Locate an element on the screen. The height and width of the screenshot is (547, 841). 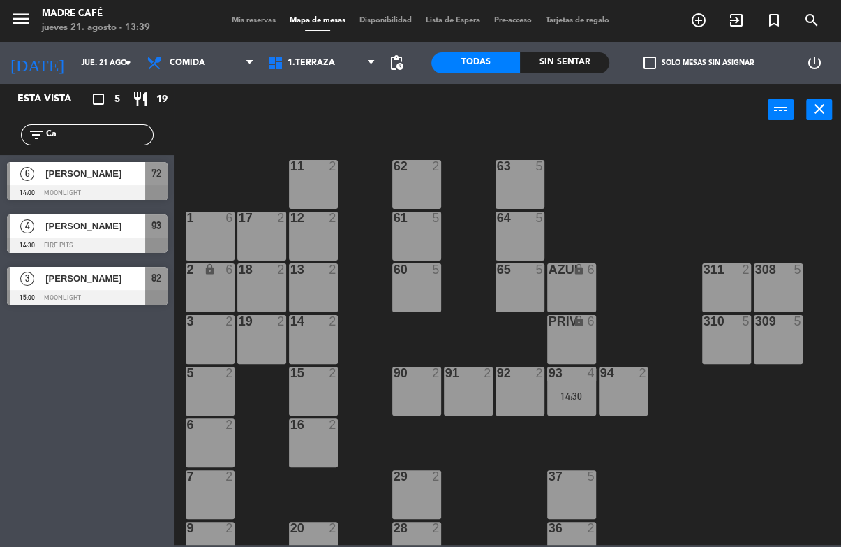
div: Sin sentar is located at coordinates (565, 63).